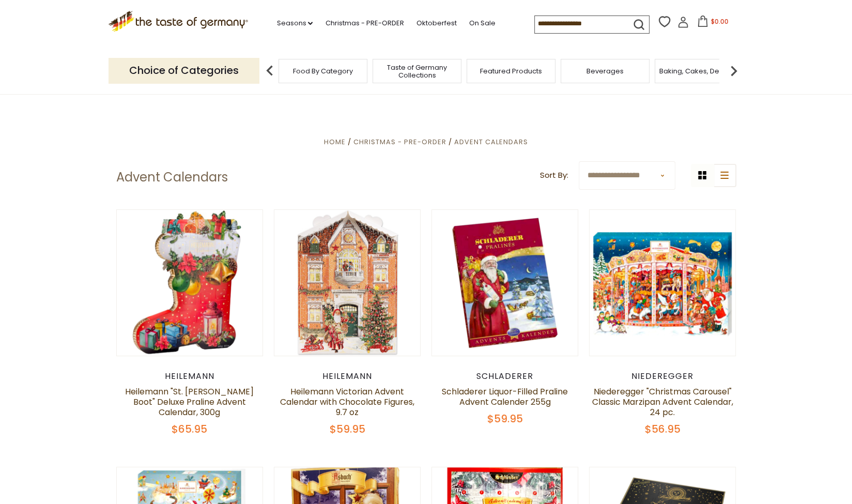  I want to click on span: Baking, Cakes, Desserts, so click(699, 71).